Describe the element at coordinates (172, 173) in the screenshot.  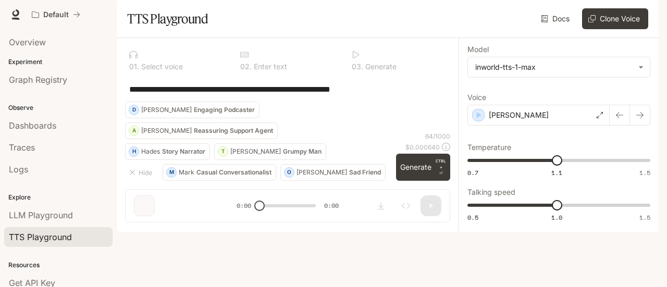
I see `div: M` at that location.